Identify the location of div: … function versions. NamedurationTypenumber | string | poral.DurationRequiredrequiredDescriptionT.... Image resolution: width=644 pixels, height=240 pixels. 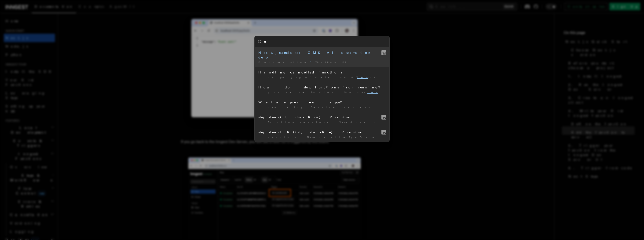
(322, 122).